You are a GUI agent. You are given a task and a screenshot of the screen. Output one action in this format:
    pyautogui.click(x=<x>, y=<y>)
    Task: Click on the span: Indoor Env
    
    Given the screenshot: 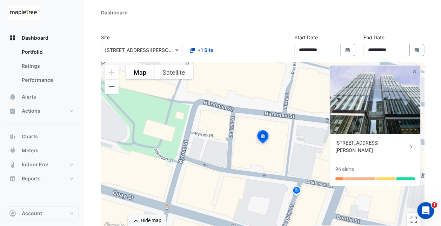 What is the action you would take?
    pyautogui.click(x=35, y=165)
    